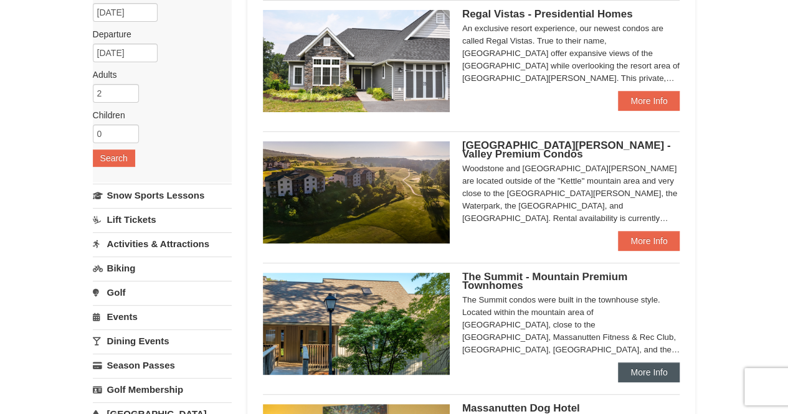  I want to click on label: Children, so click(158, 115).